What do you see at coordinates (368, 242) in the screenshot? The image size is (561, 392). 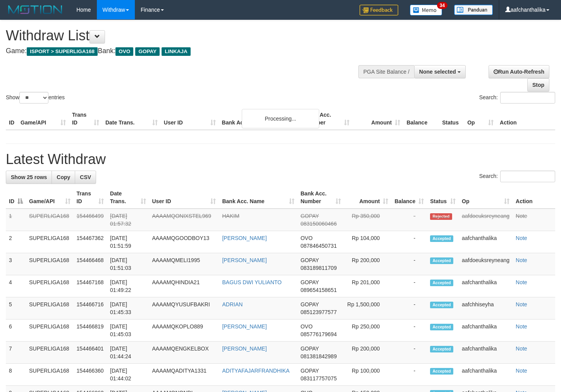 I see `td: Rp 104,000` at bounding box center [368, 242].